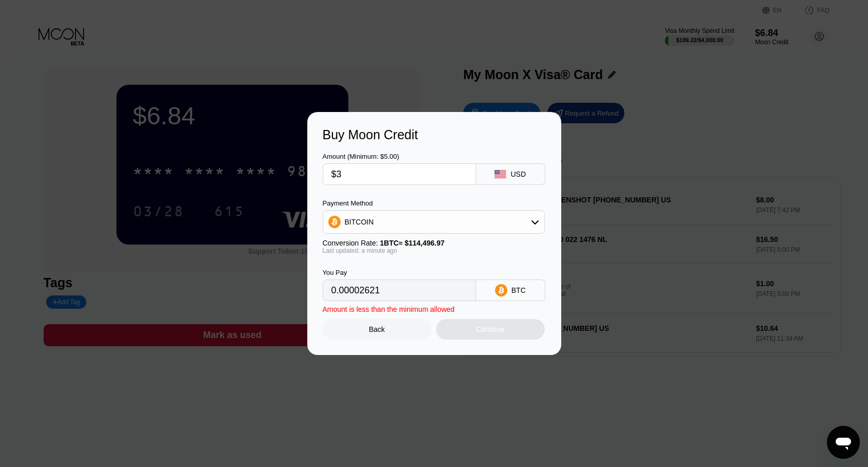  What do you see at coordinates (412, 243) in the screenshot?
I see `span: 1 BTC ≈ $114,496.97` at bounding box center [412, 243].